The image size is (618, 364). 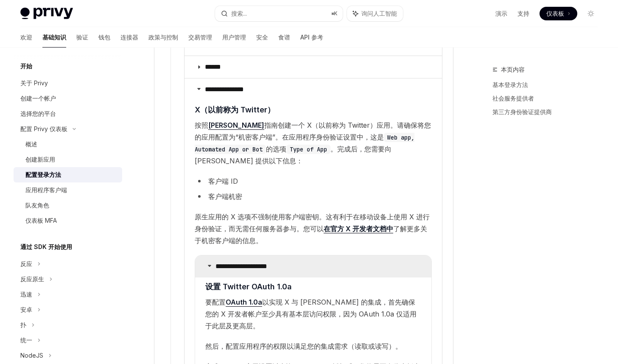 I want to click on a: 关于 Privy, so click(x=68, y=83).